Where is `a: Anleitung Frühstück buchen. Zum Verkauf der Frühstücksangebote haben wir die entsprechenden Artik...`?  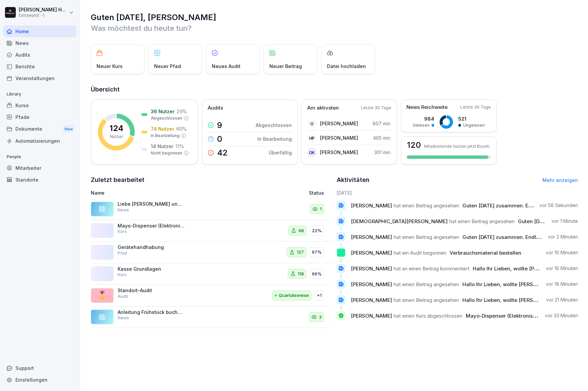 a: Anleitung Frühstück buchen. Zum Verkauf der Frühstücksangebote haben wir die entsprechenden Artik... is located at coordinates (212, 317).